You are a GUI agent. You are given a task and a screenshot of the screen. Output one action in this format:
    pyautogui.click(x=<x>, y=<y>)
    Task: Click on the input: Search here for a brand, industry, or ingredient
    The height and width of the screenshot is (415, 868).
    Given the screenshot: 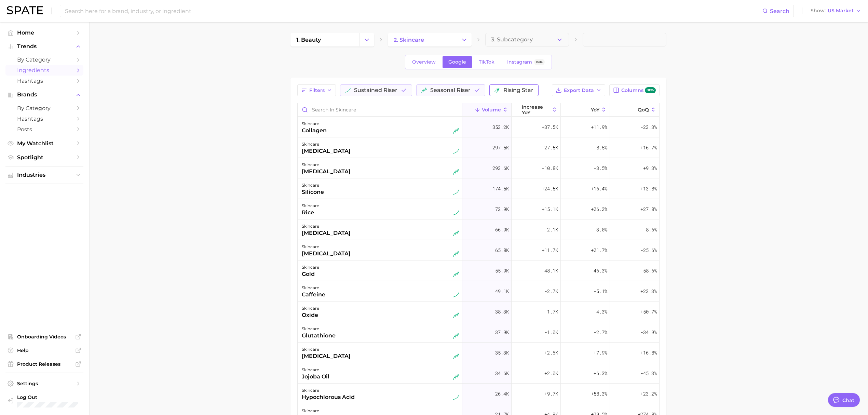 What is the action you would take?
    pyautogui.click(x=414, y=11)
    